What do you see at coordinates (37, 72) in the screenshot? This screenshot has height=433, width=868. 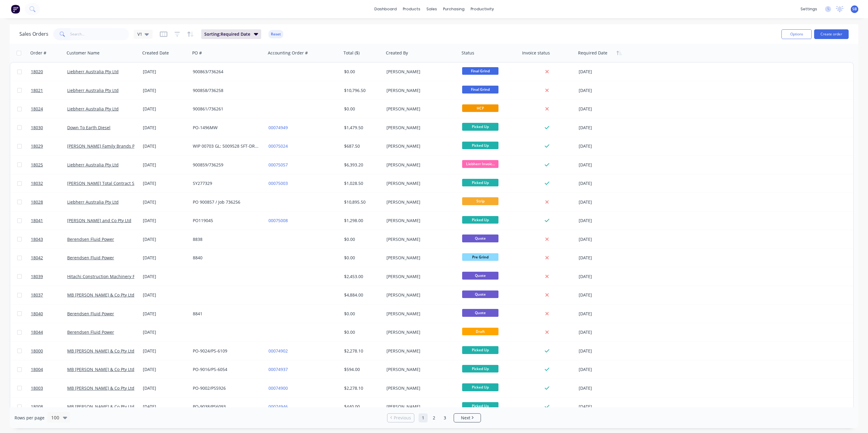 I see `span: 18020` at bounding box center [37, 72].